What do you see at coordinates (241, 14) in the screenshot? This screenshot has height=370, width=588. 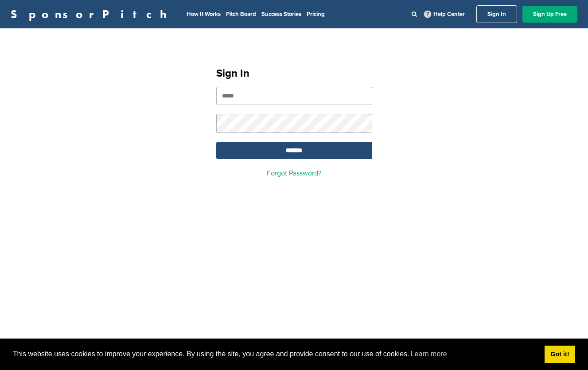 I see `a: Pitch Board` at bounding box center [241, 14].